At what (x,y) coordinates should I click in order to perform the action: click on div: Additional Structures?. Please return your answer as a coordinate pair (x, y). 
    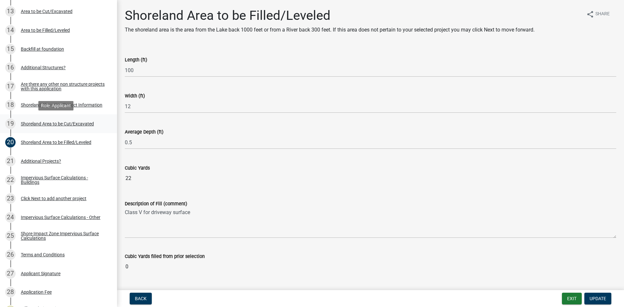
    Looking at the image, I should click on (43, 68).